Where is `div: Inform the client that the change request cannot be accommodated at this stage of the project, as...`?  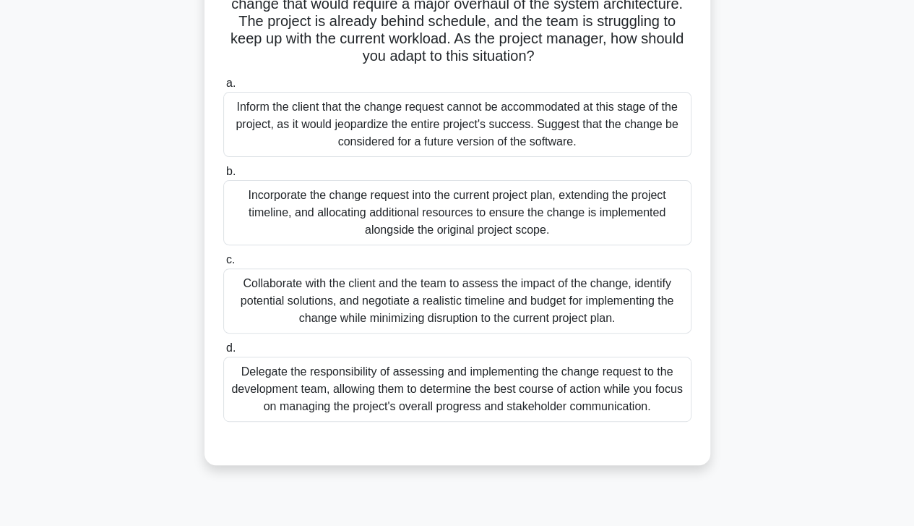
div: Inform the client that the change request cannot be accommodated at this stage of the project, as... is located at coordinates (458, 124).